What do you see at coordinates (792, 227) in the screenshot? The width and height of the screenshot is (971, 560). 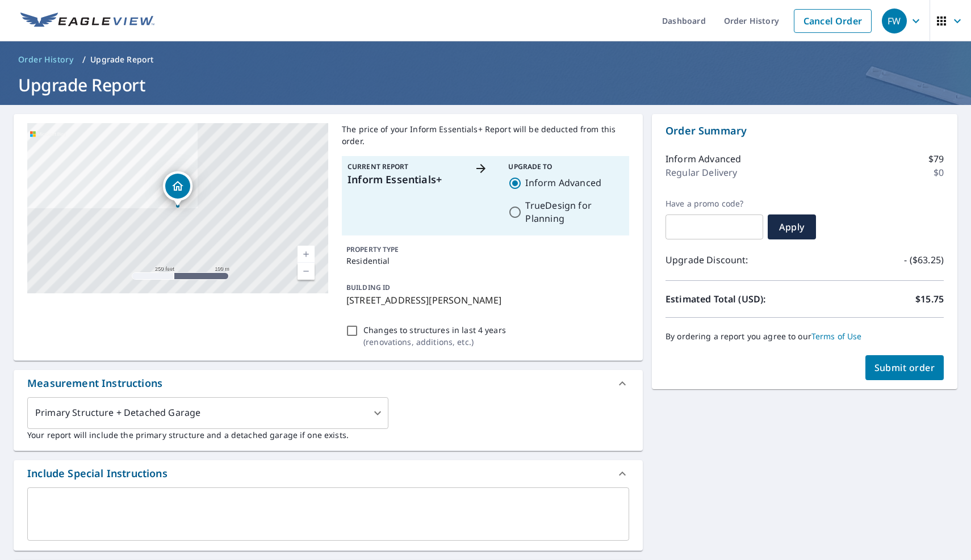 I see `button: Apply` at bounding box center [792, 227].